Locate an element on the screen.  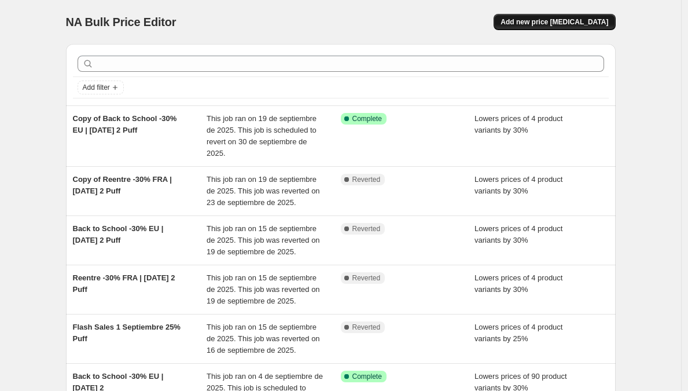
span: This job ran on 19 de septiembre de 2025. This job is scheduled to revert on 30 de septiembre de ... is located at coordinates (262, 135).